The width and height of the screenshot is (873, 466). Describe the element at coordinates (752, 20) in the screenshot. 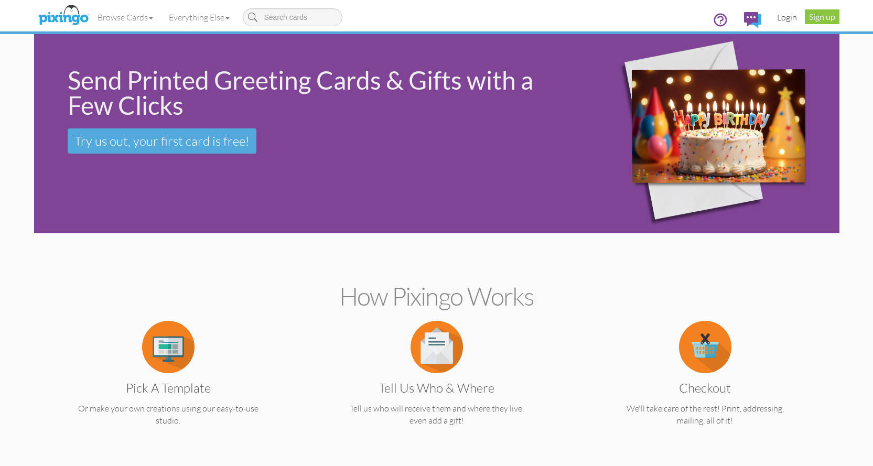

I see `img: comments.svg` at that location.